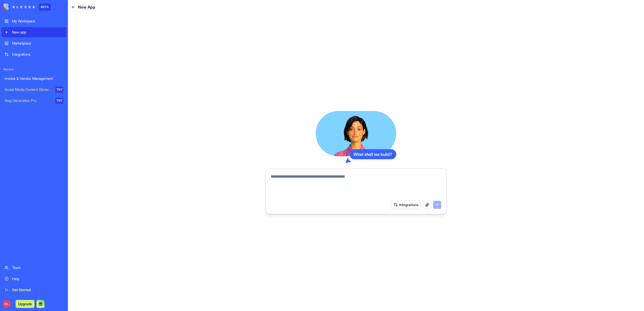  I want to click on img: logo, so click(19, 7).